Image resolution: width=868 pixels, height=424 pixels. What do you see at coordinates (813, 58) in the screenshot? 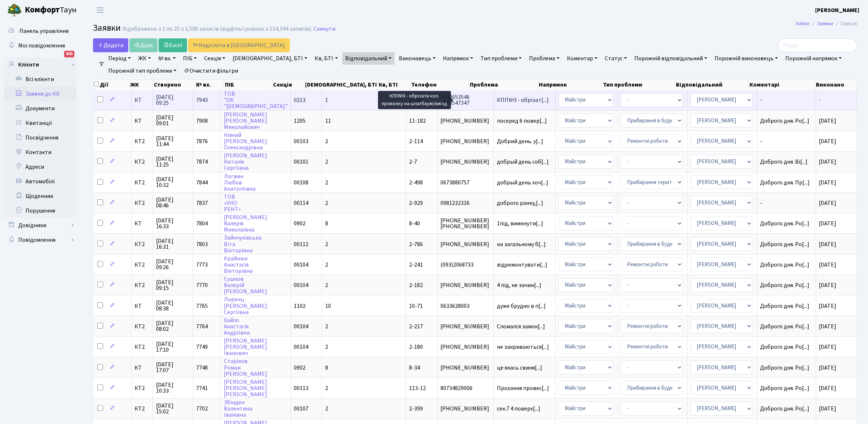
I see `a: Порожній напрямок` at bounding box center [813, 58].